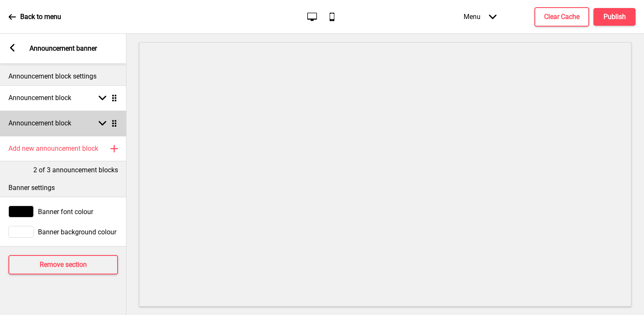  I want to click on div: Banner font colour, so click(63, 211).